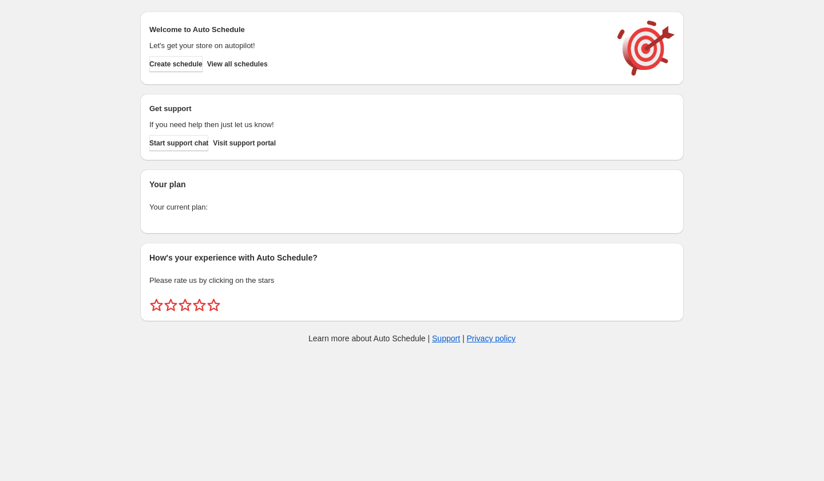 This screenshot has width=824, height=481. Describe the element at coordinates (176, 64) in the screenshot. I see `button: Create schedule` at that location.